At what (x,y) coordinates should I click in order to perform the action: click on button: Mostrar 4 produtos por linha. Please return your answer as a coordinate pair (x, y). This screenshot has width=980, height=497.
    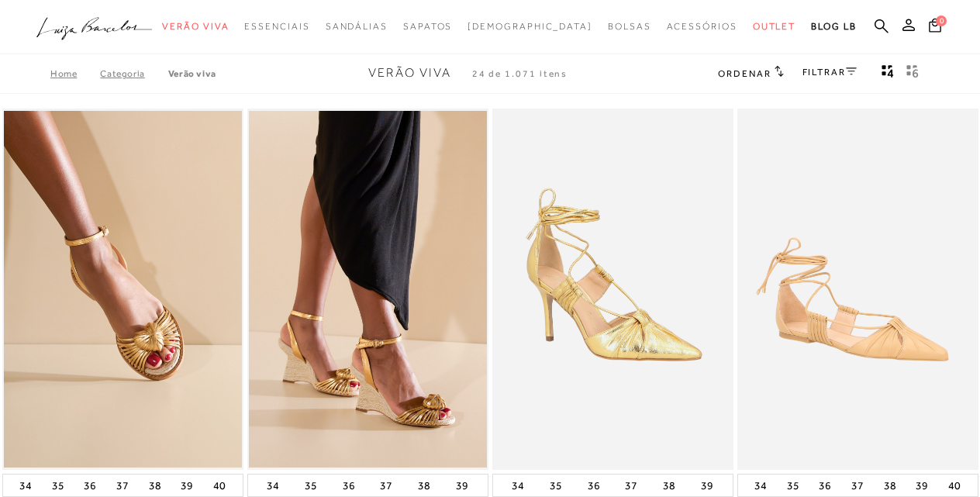
    Looking at the image, I should click on (888, 74).